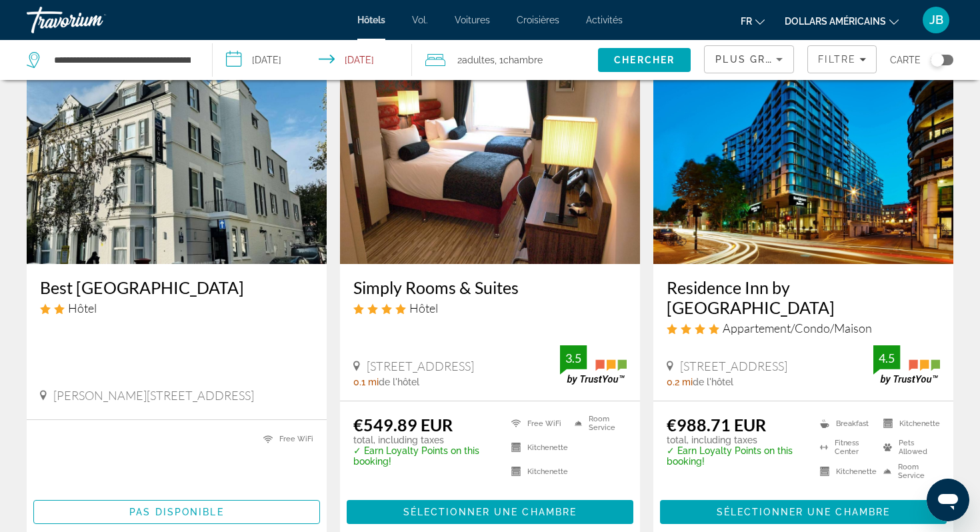 This screenshot has height=532, width=980. I want to click on a: Hôtels, so click(371, 20).